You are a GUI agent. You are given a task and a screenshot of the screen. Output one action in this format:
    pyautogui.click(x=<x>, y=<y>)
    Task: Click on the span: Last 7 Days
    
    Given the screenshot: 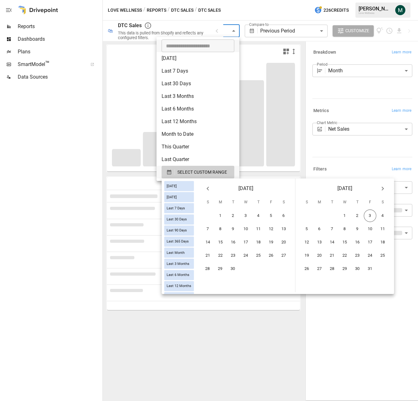 What is the action you would take?
    pyautogui.click(x=176, y=208)
    